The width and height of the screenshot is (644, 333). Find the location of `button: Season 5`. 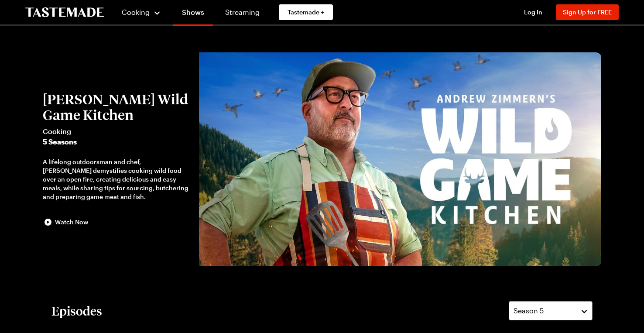

button: Season 5 is located at coordinates (550, 311).